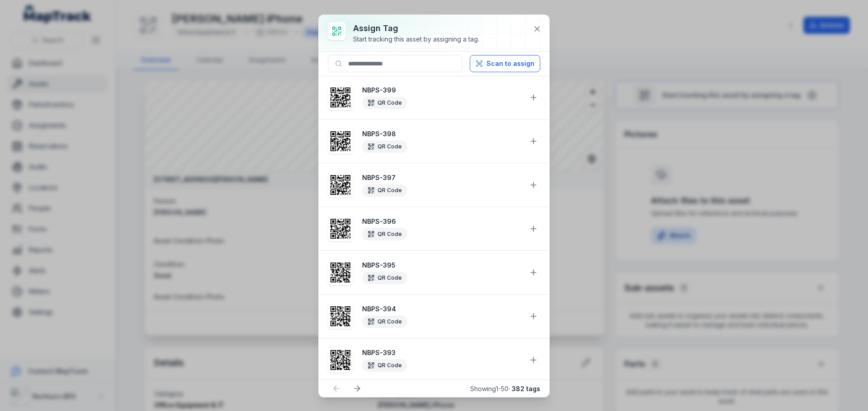 The width and height of the screenshot is (868, 411). I want to click on span: Showing 1 - 50 ·, so click(505, 388).